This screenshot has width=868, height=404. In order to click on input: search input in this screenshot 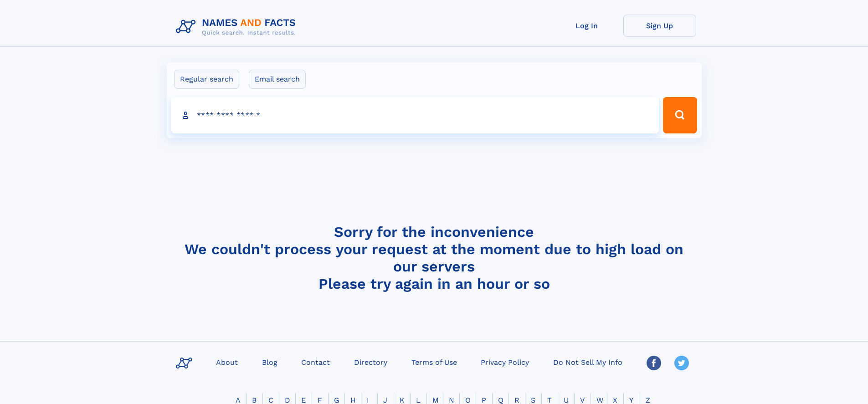, I will do `click(415, 115)`.